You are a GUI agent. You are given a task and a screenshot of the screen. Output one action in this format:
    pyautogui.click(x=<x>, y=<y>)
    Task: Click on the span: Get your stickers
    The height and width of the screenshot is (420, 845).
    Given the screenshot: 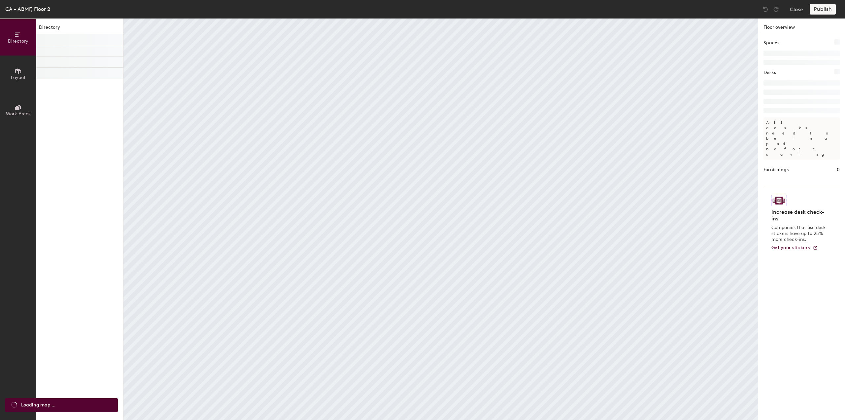 What is the action you would take?
    pyautogui.click(x=791, y=247)
    